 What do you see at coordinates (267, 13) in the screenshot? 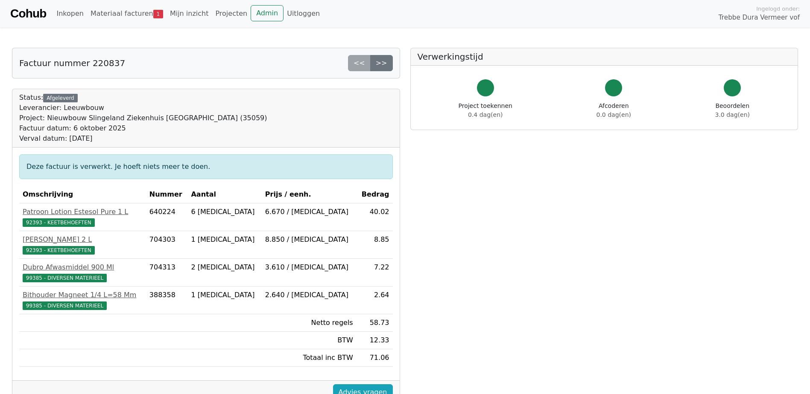
I see `a: Admin` at bounding box center [267, 13].